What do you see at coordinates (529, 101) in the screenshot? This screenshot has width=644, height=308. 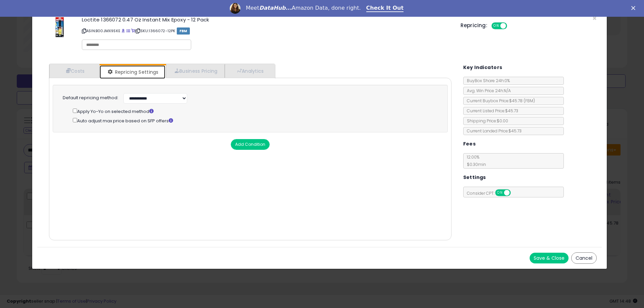 I see `span: ( FBM )` at bounding box center [529, 101].